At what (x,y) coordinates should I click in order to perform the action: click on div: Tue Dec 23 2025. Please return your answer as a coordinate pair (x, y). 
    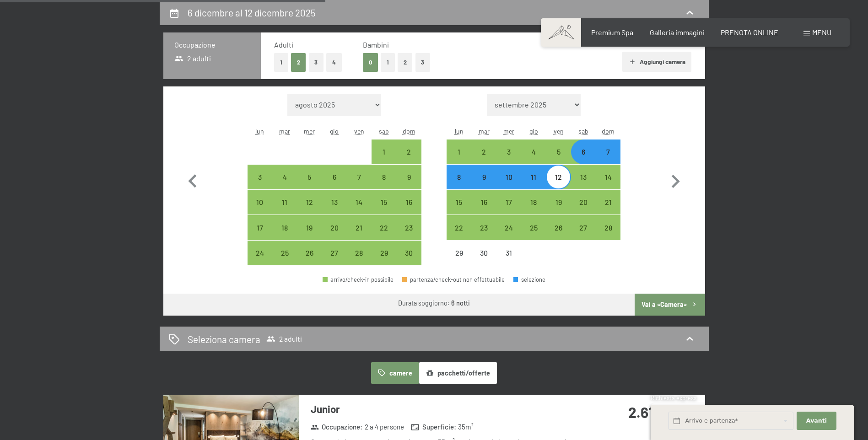
    Looking at the image, I should click on (484, 227).